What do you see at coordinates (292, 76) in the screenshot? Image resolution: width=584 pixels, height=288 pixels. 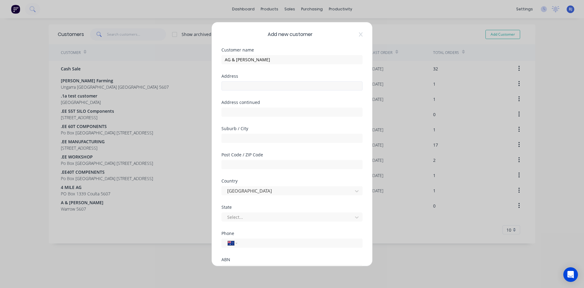 I see `div: Address` at bounding box center [292, 76].